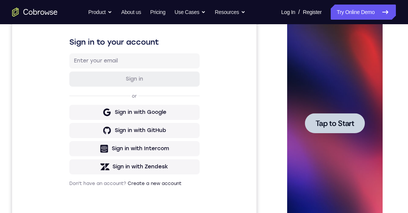 Image resolution: width=408 pixels, height=213 pixels. What do you see at coordinates (122, 94) in the screenshot?
I see `button: Sign in` at bounding box center [122, 94].